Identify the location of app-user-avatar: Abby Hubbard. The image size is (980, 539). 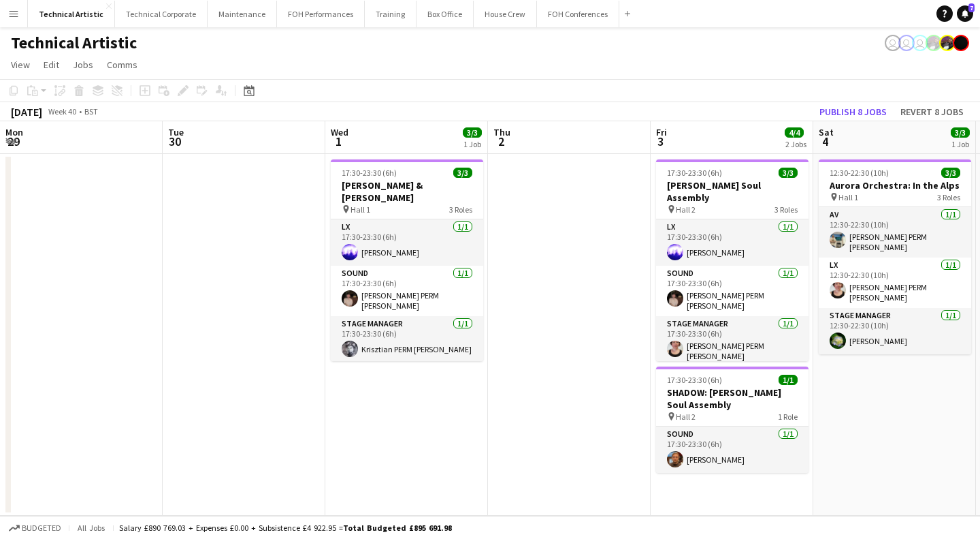
(907, 43).